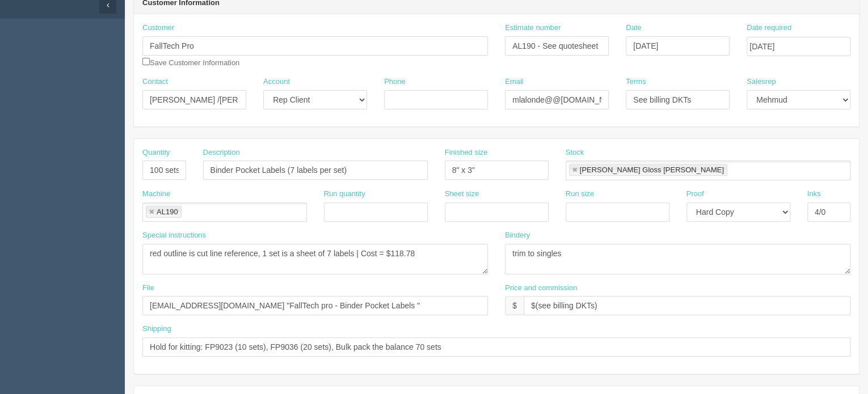  What do you see at coordinates (156, 153) in the screenshot?
I see `label: Quantity` at bounding box center [156, 153].